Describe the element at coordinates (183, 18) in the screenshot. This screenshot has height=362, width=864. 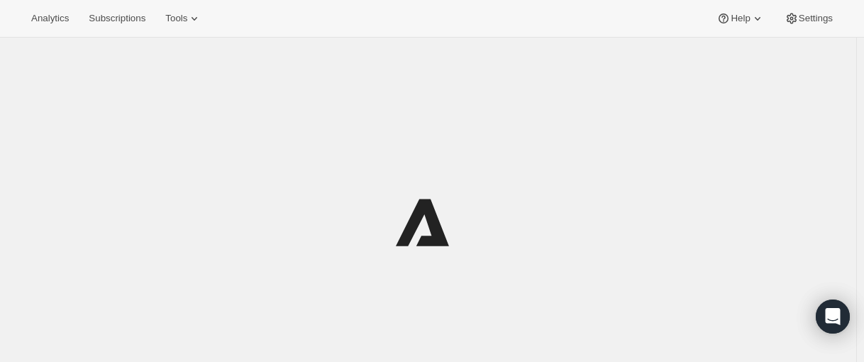
I see `button: Tools` at that location.